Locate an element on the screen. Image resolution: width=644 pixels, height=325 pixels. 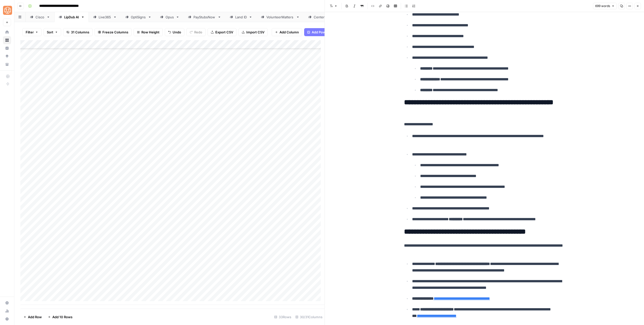
div: Cisco is located at coordinates (40, 17).